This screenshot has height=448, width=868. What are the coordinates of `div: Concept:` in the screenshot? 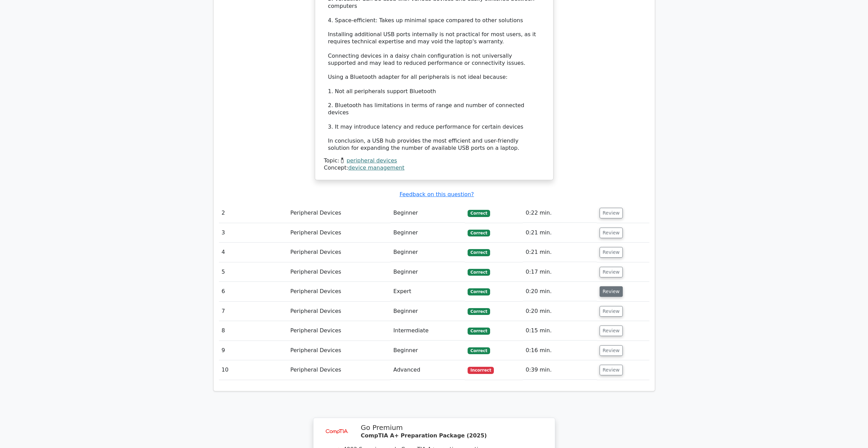 It's located at (434, 168).